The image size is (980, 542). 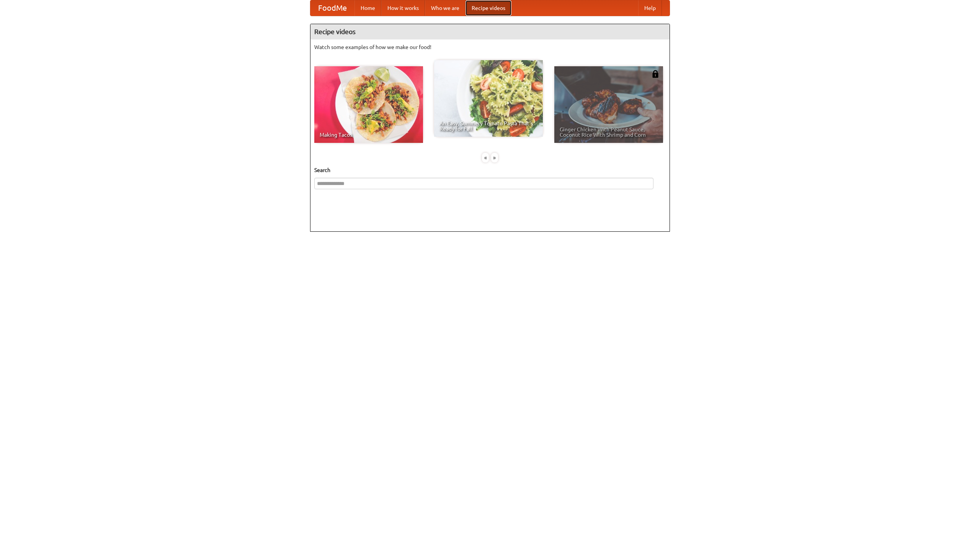 I want to click on a: FoodMe, so click(x=332, y=8).